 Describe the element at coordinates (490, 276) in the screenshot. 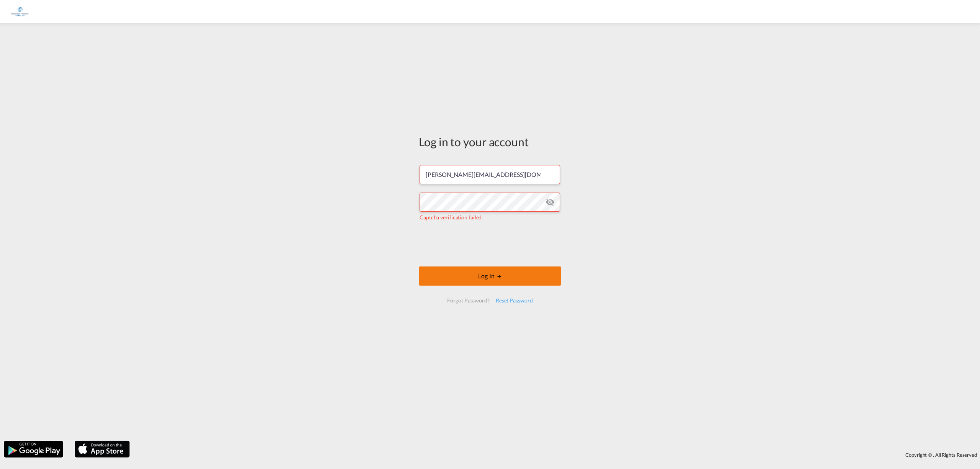

I see `button: LOGIN` at that location.